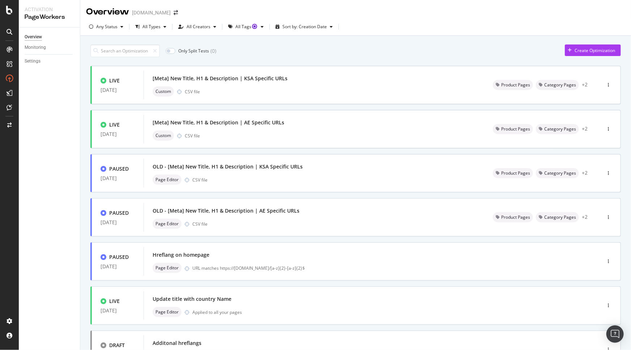 The image size is (631, 350). What do you see at coordinates (220, 79) in the screenshot?
I see `div: [Meta] New Title, H1 & Description | KSA Specific URLs` at bounding box center [220, 79].